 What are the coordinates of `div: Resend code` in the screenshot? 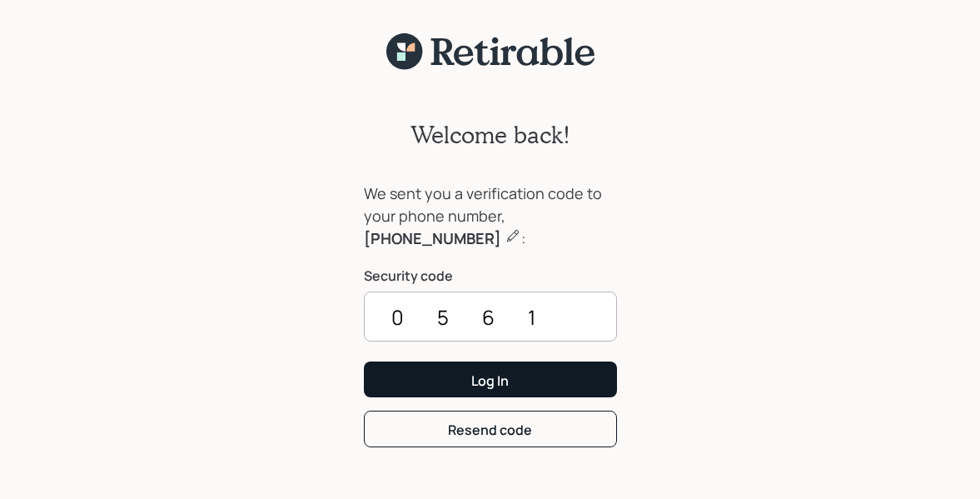 It's located at (490, 430).